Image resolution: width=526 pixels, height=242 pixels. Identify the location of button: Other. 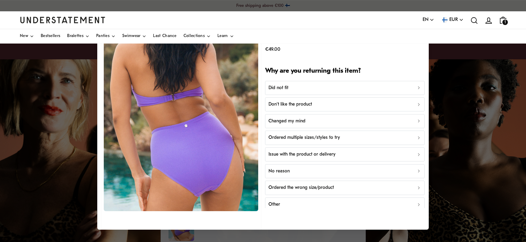
(345, 204).